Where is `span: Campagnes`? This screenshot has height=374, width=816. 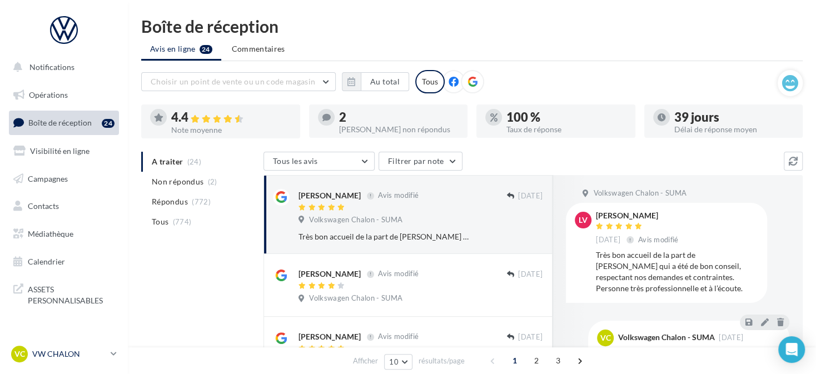
span: Campagnes is located at coordinates (48, 178).